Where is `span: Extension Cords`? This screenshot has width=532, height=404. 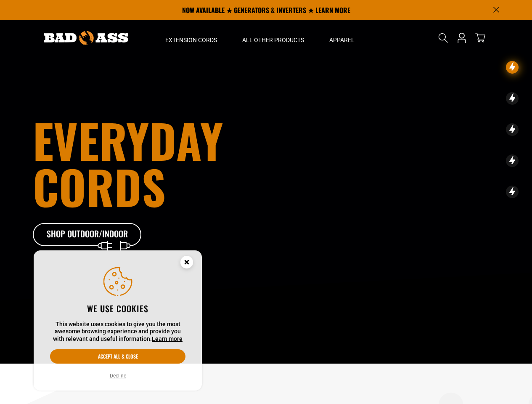
span: Extension Cords is located at coordinates (191, 40).